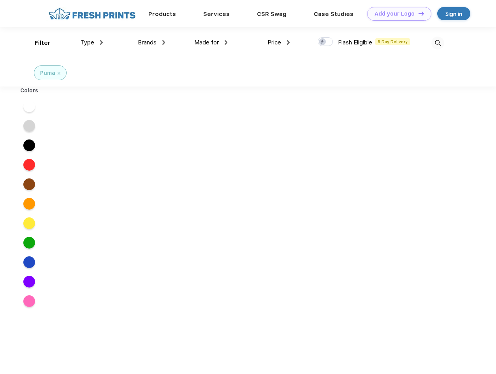  What do you see at coordinates (42, 43) in the screenshot?
I see `div: Filter` at bounding box center [42, 43].